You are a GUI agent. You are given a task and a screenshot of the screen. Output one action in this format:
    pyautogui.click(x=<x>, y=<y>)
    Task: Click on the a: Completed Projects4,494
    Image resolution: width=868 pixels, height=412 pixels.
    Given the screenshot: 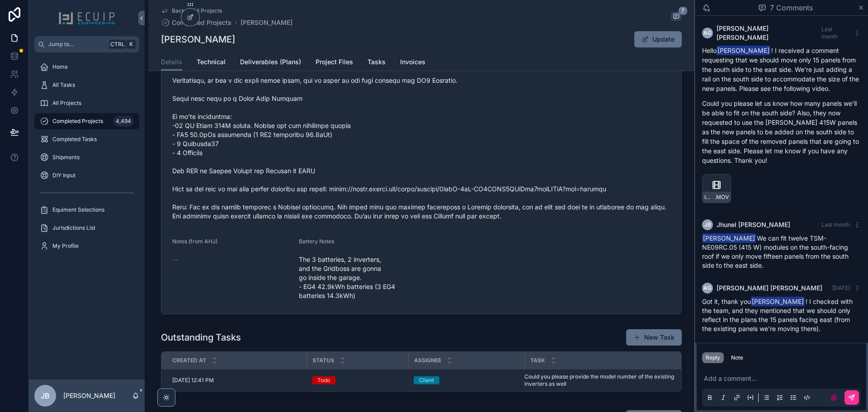 What is the action you would take?
    pyautogui.click(x=86, y=121)
    